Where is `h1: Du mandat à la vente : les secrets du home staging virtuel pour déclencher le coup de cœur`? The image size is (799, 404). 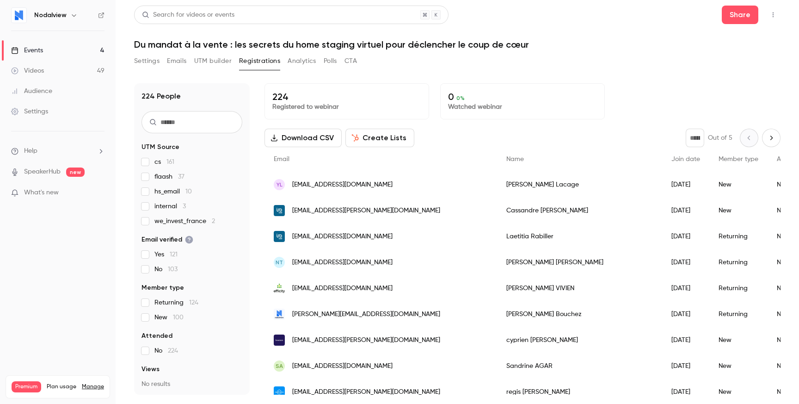
h1: Du mandat à la vente : les secrets du home staging virtuel pour déclencher le coup de cœur is located at coordinates (457, 44).